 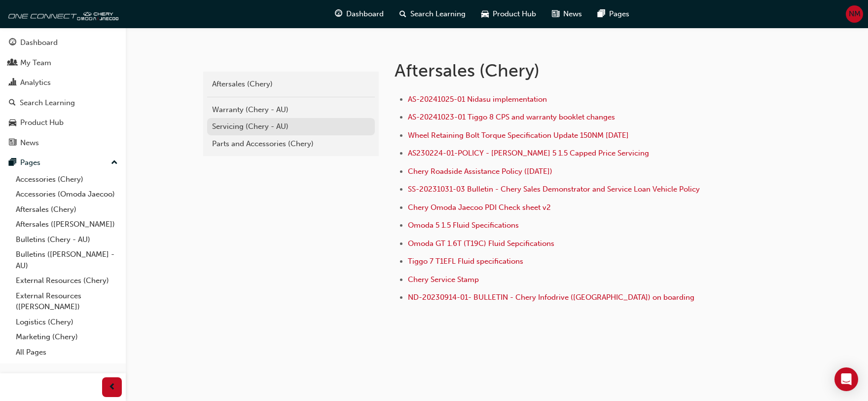 I want to click on div: My Team, so click(x=35, y=62).